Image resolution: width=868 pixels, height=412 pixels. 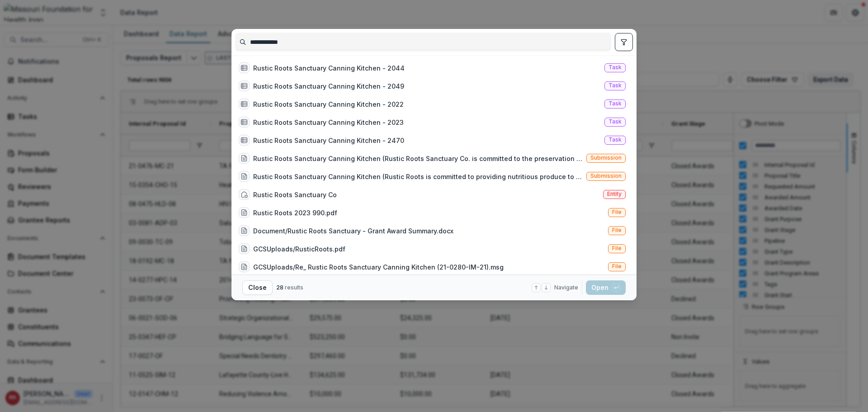 I want to click on button: Close, so click(x=257, y=288).